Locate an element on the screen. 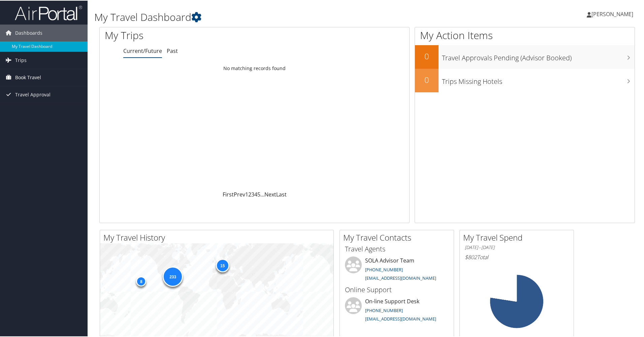  h2: My Travel Contacts is located at coordinates (398, 237).